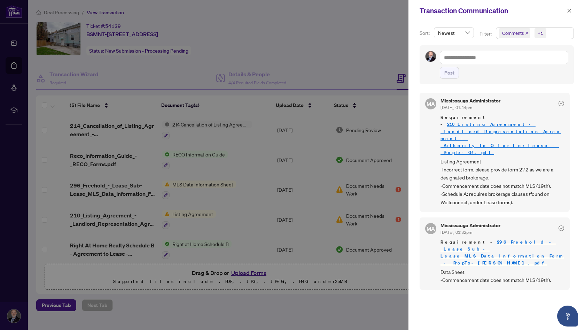 The image size is (585, 330). Describe the element at coordinates (486, 34) in the screenshot. I see `p: Filter:` at that location.